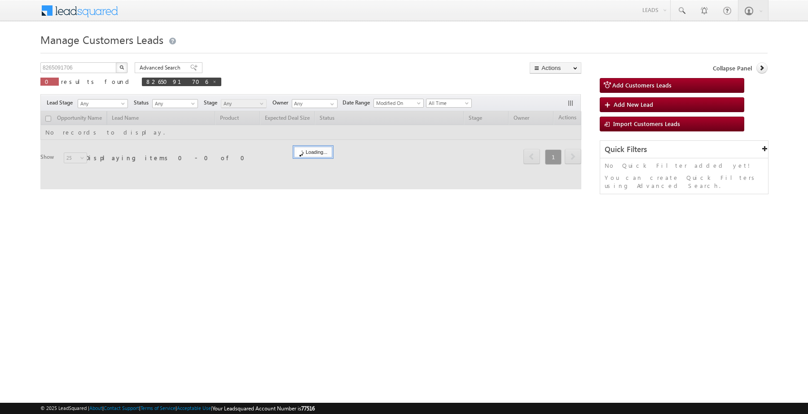  Describe the element at coordinates (161, 68) in the screenshot. I see `span: Advanced Search` at that location.